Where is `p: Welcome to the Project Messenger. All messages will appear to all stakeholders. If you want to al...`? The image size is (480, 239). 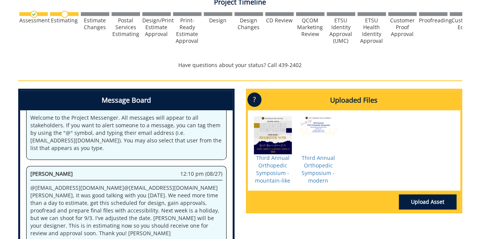
p: Welcome to the Project Messenger. All messages will appear to all stakeholders. If you want to al... is located at coordinates (126, 133).